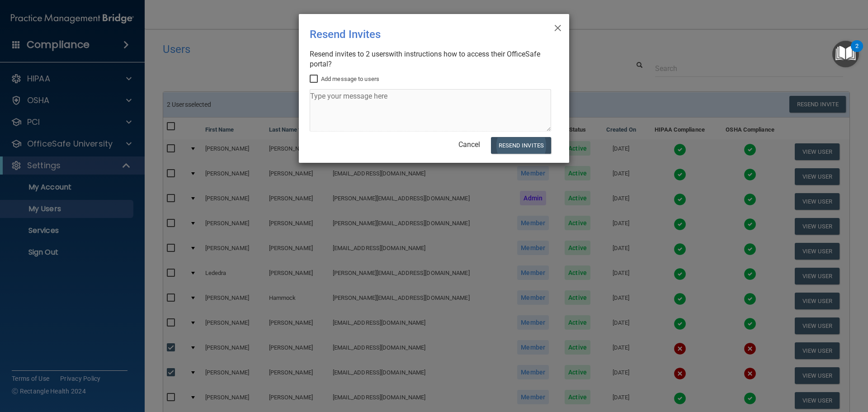 The height and width of the screenshot is (412, 868). I want to click on div: Resend invites to 2 user with instructions how to access their OfficeSafe portal?, so click(431, 59).